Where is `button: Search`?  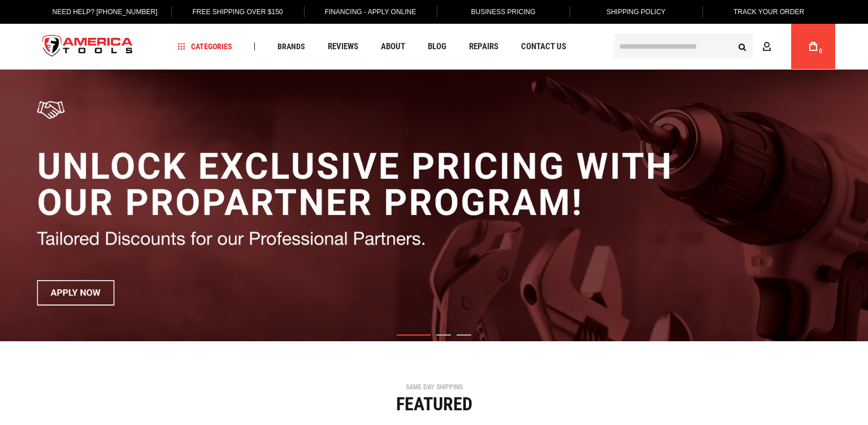 button: Search is located at coordinates (742, 47).